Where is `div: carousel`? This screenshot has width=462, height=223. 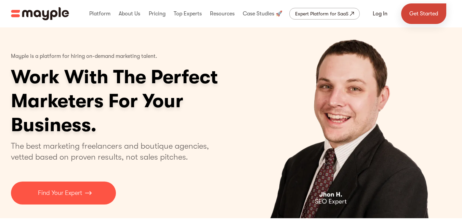
div: carousel is located at coordinates (345, 123).